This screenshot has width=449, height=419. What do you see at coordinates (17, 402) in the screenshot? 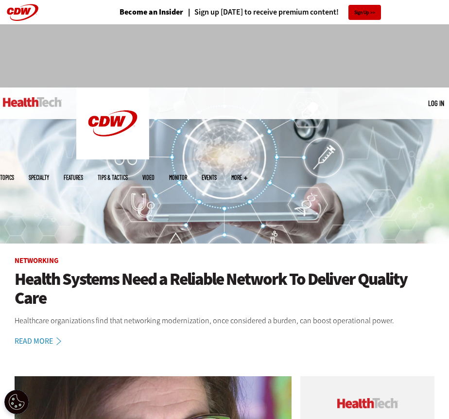
I see `div: Cookie Settings` at bounding box center [17, 402].